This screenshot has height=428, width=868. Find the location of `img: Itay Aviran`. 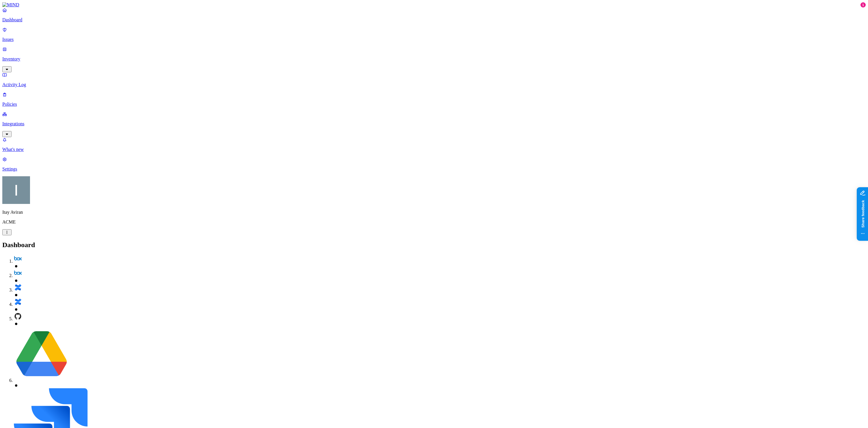

img: Itay Aviran is located at coordinates (16, 190).